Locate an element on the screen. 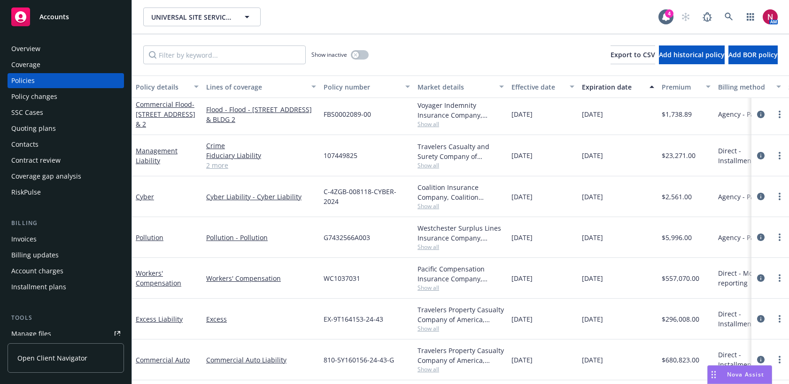  span: Export to CSV is located at coordinates (632, 54).